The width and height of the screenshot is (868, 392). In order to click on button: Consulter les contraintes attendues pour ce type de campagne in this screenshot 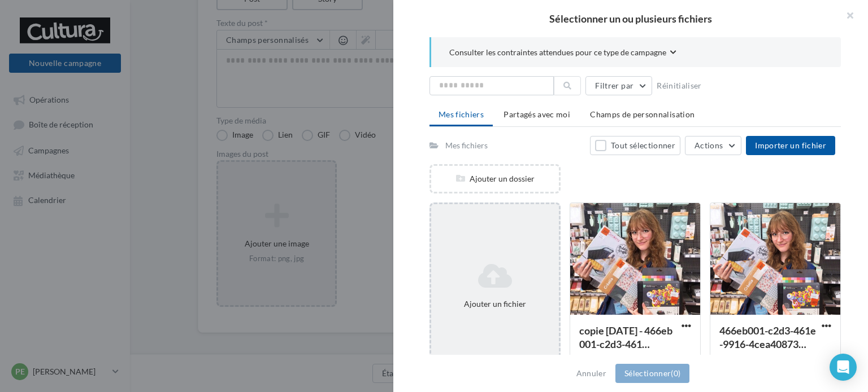, I will do `click(563, 53)`.